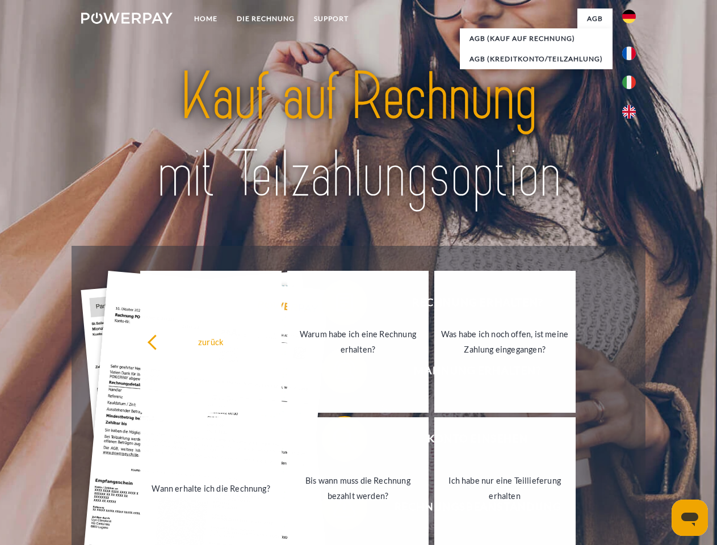 Image resolution: width=717 pixels, height=545 pixels. What do you see at coordinates (358, 136) in the screenshot?
I see `img: title-powerpay_de.svg` at bounding box center [358, 136].